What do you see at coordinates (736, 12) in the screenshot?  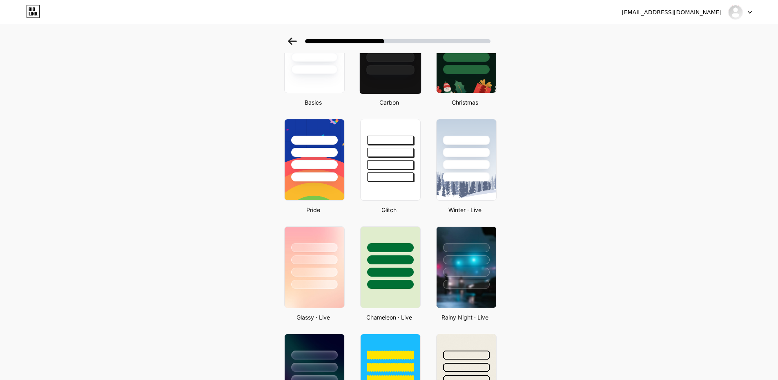 I see `img: senyumtotov3` at bounding box center [736, 12].